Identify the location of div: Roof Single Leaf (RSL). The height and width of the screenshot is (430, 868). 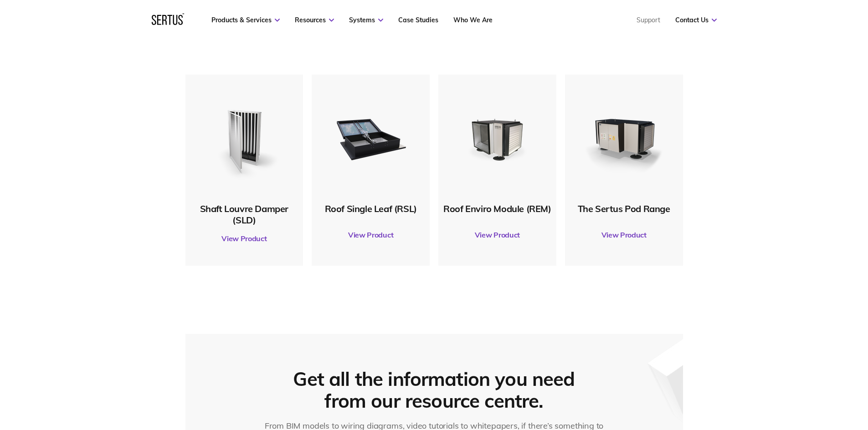
(370, 209).